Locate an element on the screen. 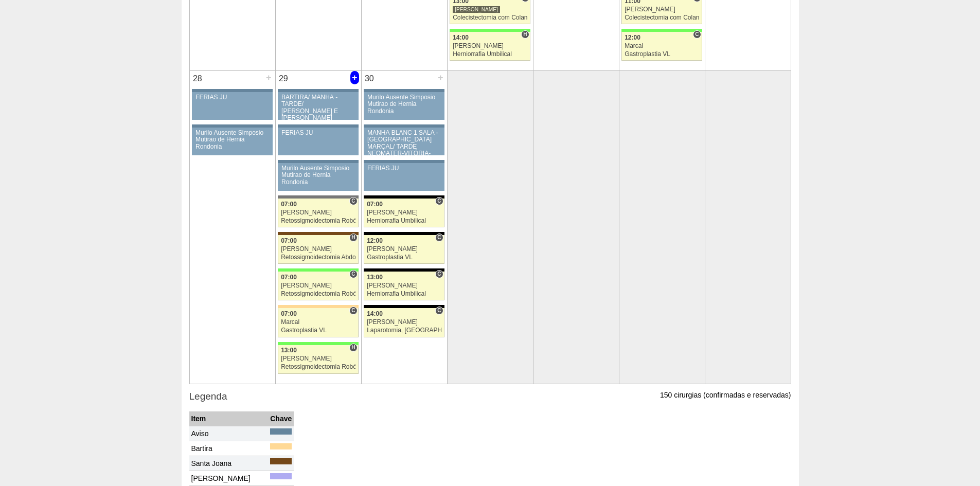  p: 150 cirurgias (confirmadas e reservadas) is located at coordinates (725, 395).